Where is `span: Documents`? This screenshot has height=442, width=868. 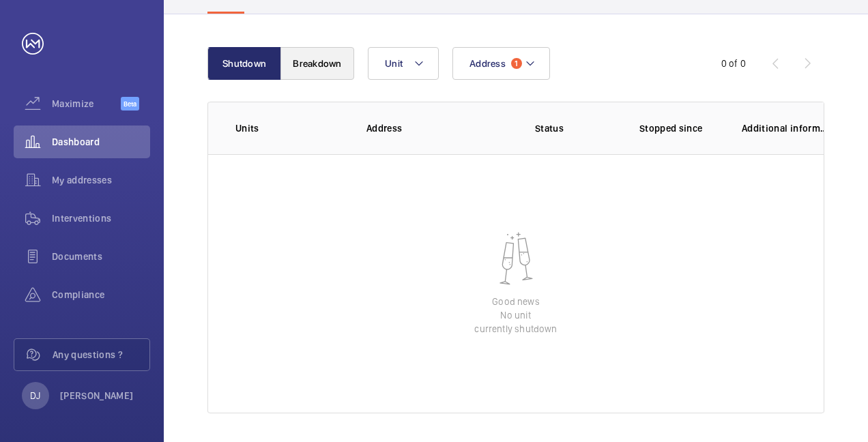 span: Documents is located at coordinates (101, 256).